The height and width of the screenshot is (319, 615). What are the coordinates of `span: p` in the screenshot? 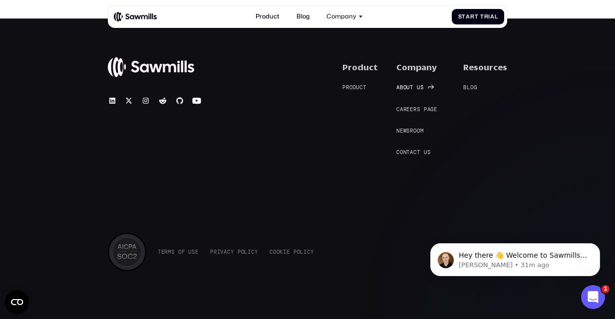 It's located at (425, 109).